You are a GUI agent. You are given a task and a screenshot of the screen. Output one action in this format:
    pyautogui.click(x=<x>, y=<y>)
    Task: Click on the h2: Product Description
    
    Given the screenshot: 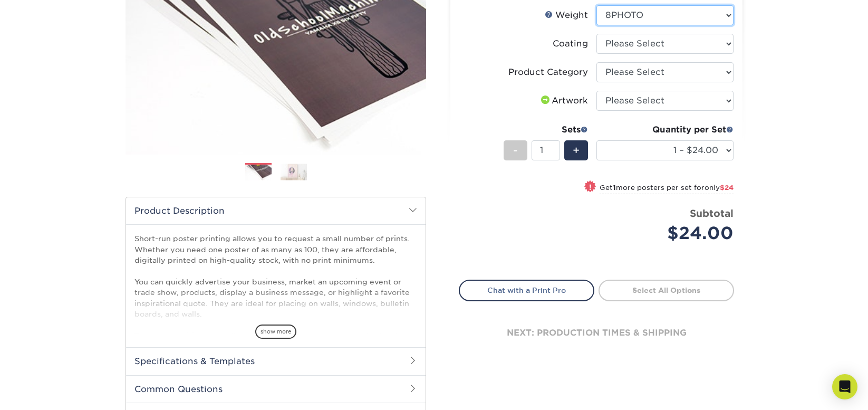 What is the action you would take?
    pyautogui.click(x=276, y=210)
    